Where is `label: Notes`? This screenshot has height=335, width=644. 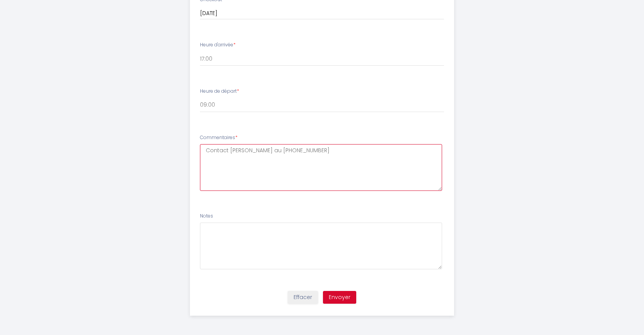
label: Notes is located at coordinates (206, 216).